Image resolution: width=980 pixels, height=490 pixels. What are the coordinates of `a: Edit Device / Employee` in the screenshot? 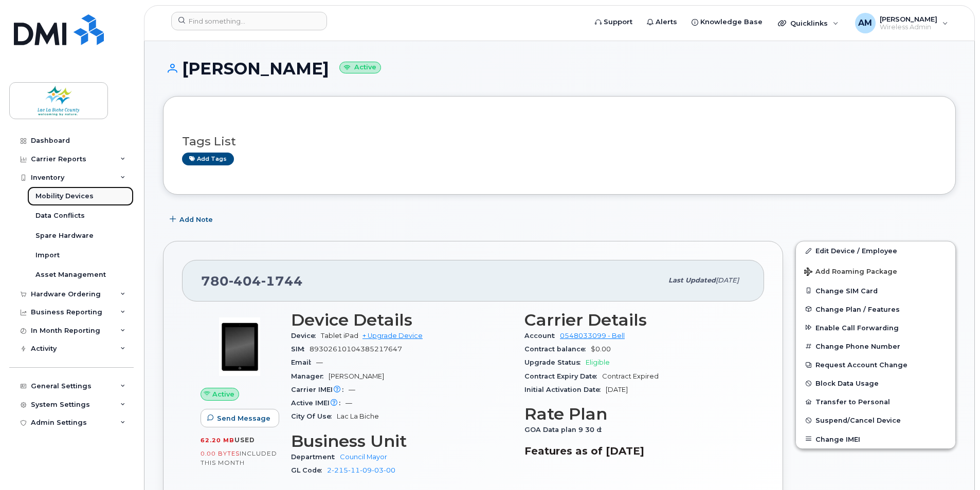 It's located at (876, 251).